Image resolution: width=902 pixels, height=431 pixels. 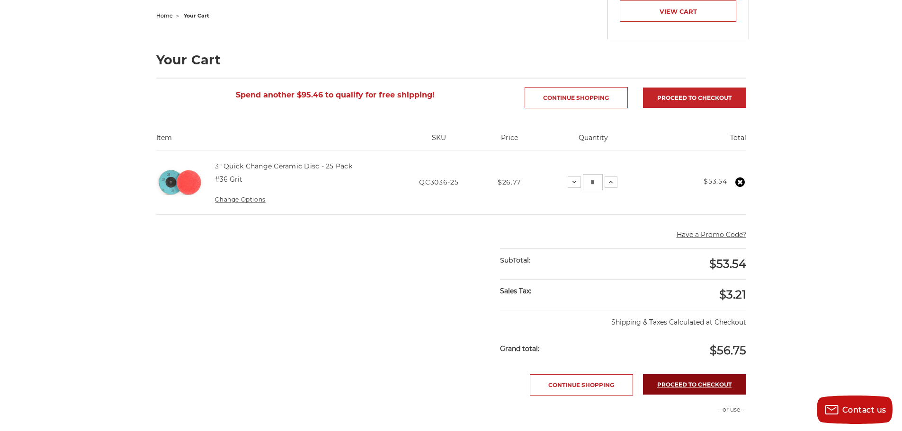 I want to click on span: your cart, so click(x=196, y=16).